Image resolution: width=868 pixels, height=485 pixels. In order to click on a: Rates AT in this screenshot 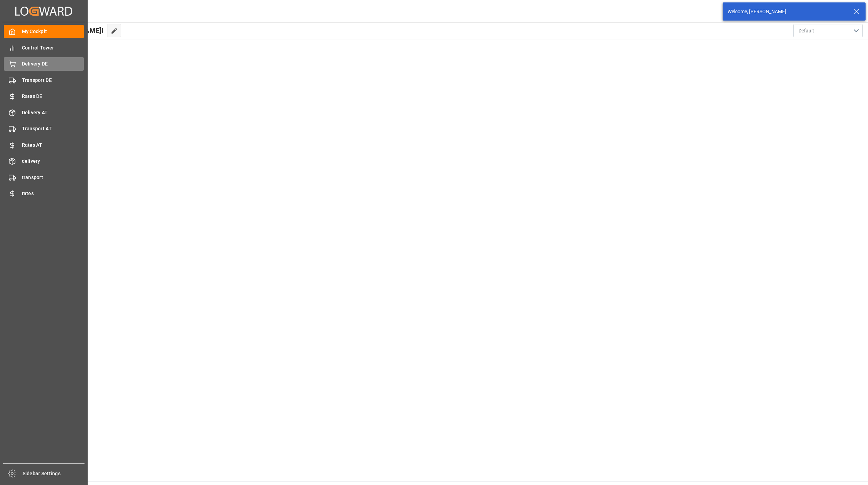, I will do `click(44, 145)`.